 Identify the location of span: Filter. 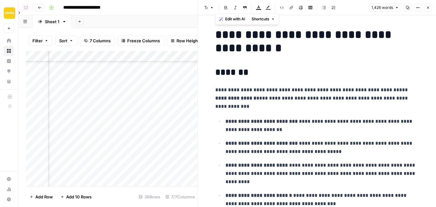
(38, 41).